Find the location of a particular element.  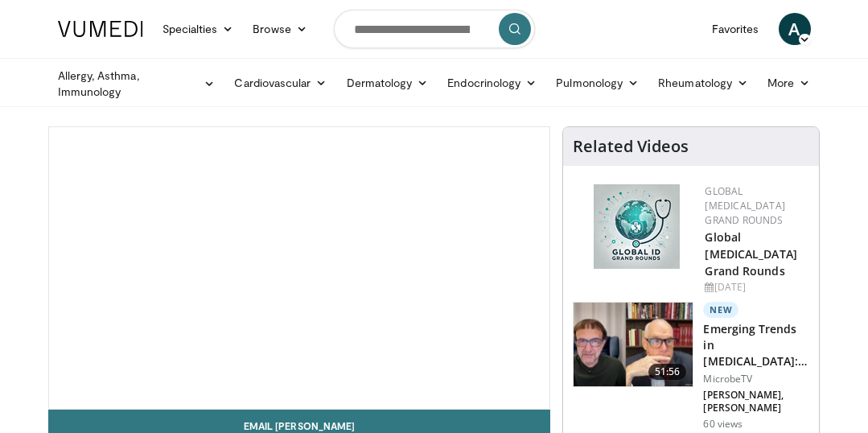

a: A is located at coordinates (795, 29).